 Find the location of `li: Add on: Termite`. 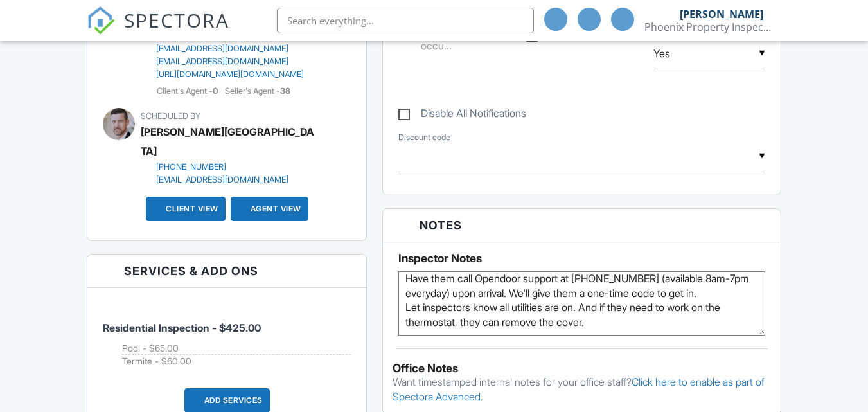

li: Add on: Termite is located at coordinates (237, 361).